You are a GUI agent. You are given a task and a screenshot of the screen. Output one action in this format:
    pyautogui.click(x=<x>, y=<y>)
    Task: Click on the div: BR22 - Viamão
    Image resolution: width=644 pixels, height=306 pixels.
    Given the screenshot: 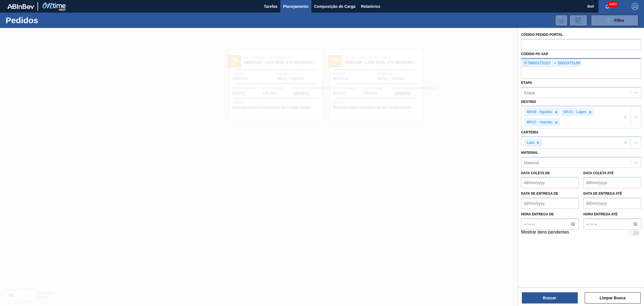 What is the action you would take?
    pyautogui.click(x=539, y=122)
    